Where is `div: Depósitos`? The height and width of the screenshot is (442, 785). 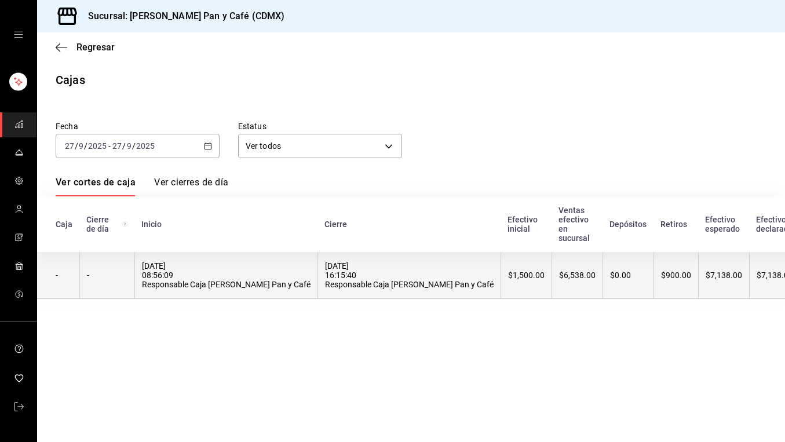 div: Depósitos is located at coordinates (628, 224).